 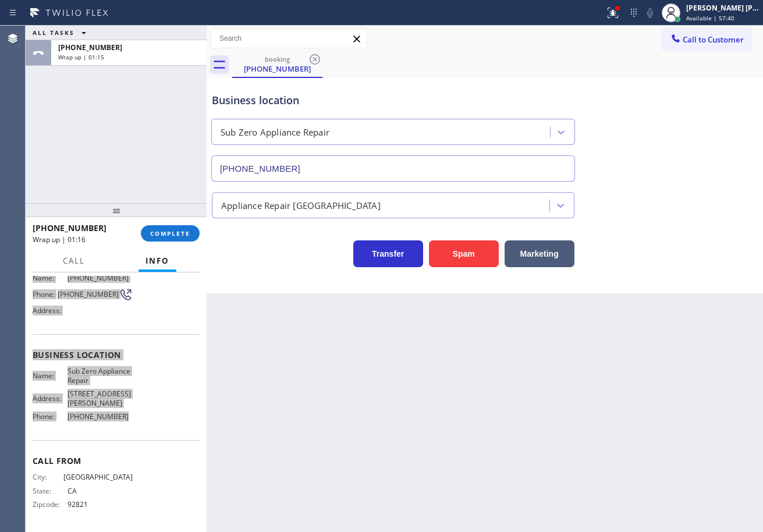 I want to click on div: Sub Zero Appliance Repair, so click(x=275, y=132).